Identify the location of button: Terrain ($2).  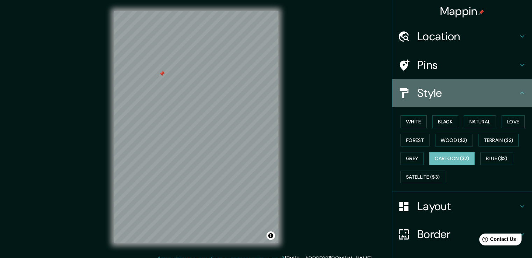
(499, 140).